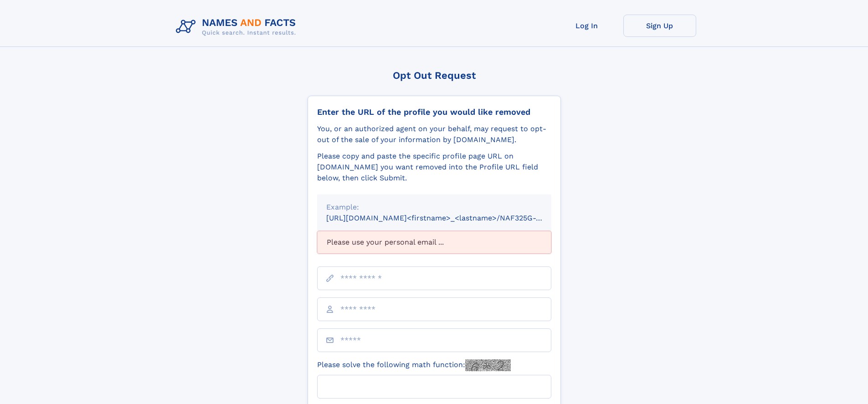 The height and width of the screenshot is (404, 868). Describe the element at coordinates (413, 365) in the screenshot. I see `label: Please solve the following math function:` at that location.